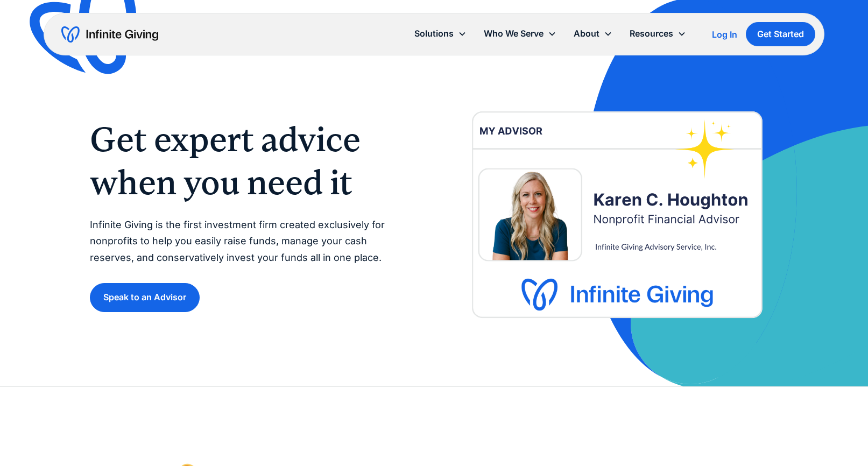  I want to click on a: Get Started, so click(780, 34).